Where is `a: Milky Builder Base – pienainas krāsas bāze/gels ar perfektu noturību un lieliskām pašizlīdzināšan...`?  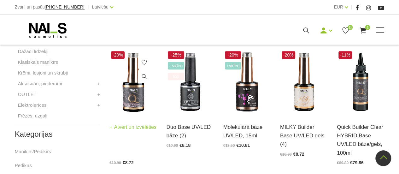 a: Milky Builder Base – pienainas krāsas bāze/gels ar perfektu noturību un lieliskām pašizlīdzināšan... is located at coordinates (303, 82).